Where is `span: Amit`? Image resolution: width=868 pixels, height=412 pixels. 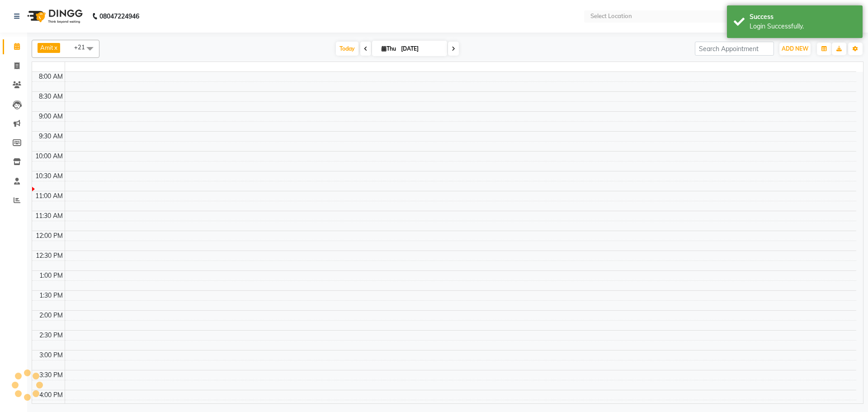
span: Amit is located at coordinates (47, 47).